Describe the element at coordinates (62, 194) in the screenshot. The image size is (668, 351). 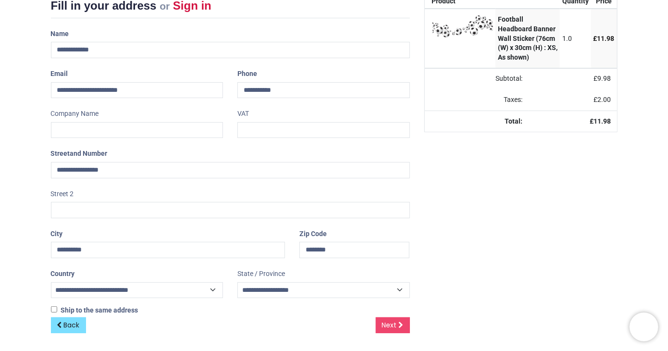
I see `label: Street 2` at that location.